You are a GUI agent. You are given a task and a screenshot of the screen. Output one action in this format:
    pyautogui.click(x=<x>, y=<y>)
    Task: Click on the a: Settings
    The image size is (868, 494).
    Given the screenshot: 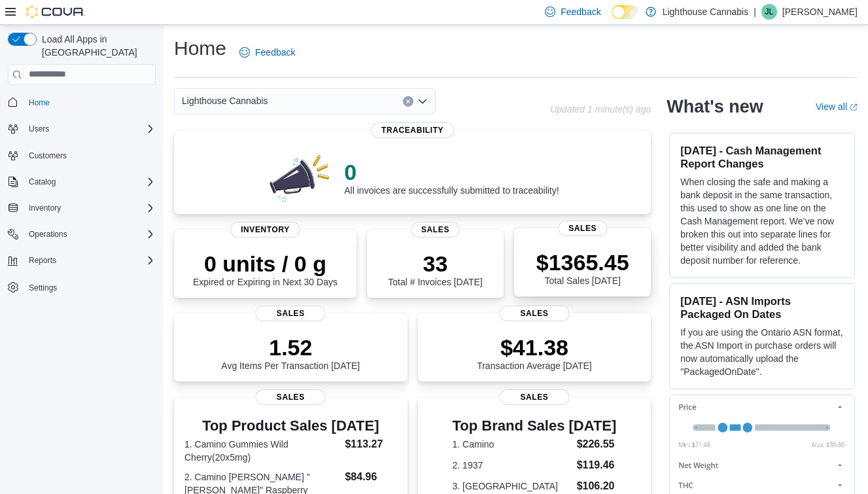 What is the action you would take?
    pyautogui.click(x=42, y=288)
    